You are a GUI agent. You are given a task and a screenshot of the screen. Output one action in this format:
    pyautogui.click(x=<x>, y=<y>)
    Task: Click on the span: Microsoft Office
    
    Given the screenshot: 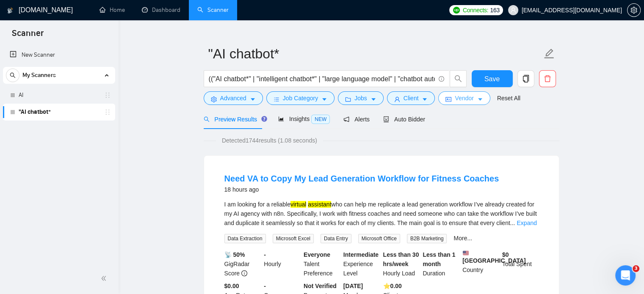 What is the action you would take?
    pyautogui.click(x=379, y=238)
    